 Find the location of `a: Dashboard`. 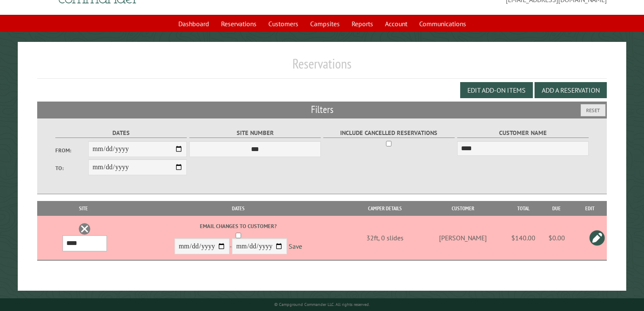

a: Dashboard is located at coordinates (194, 24).